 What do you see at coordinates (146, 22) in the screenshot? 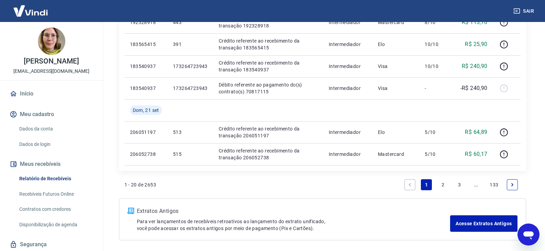
I see `p: 192328918` at bounding box center [146, 22].